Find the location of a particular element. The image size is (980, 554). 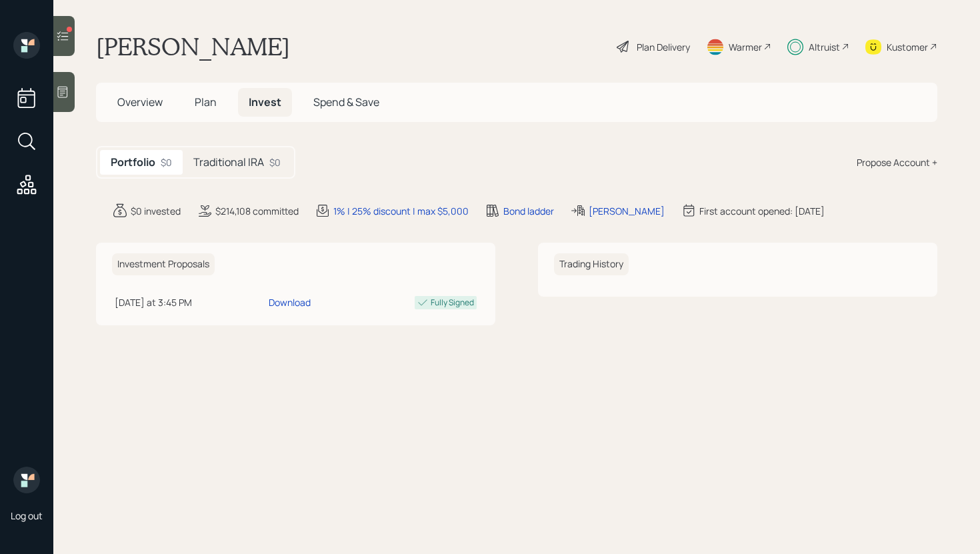

span: Plan is located at coordinates (205, 102).